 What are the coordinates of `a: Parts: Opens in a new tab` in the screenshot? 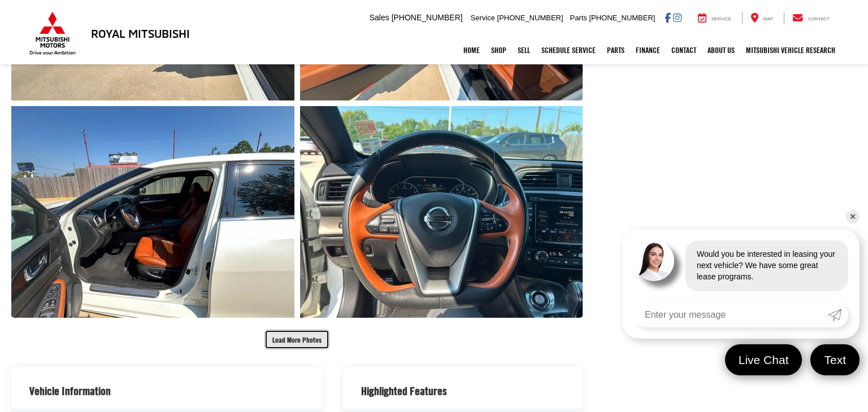 It's located at (616, 50).